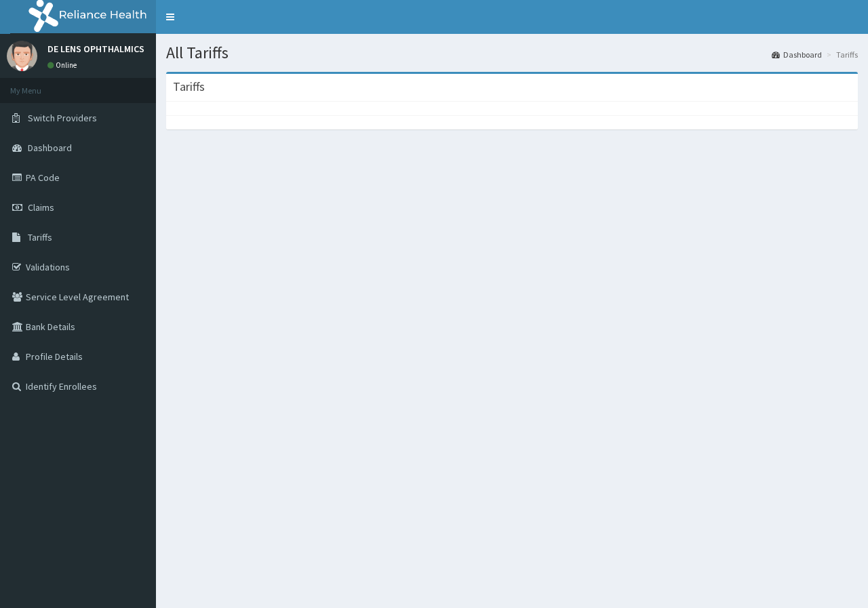 The image size is (868, 608). I want to click on span: Claims, so click(41, 207).